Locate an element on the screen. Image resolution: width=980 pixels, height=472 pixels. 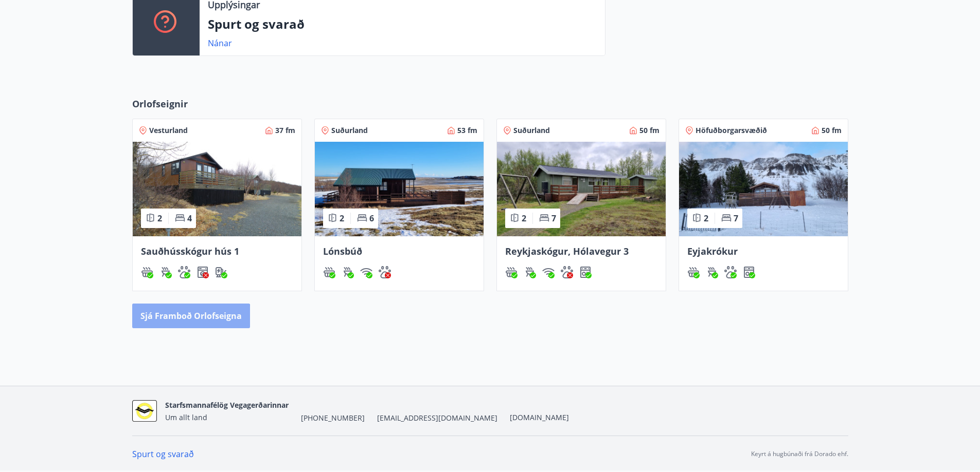
span: 37 fm is located at coordinates (285, 130).